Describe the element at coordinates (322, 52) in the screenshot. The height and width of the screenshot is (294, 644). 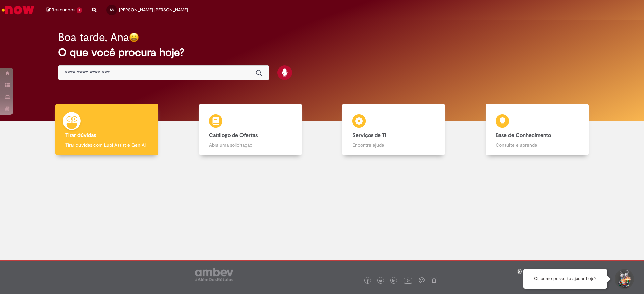
I see `h2: O que você procura hoje?` at that location.